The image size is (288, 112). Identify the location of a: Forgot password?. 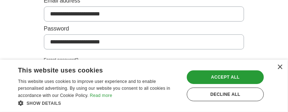
(144, 60).